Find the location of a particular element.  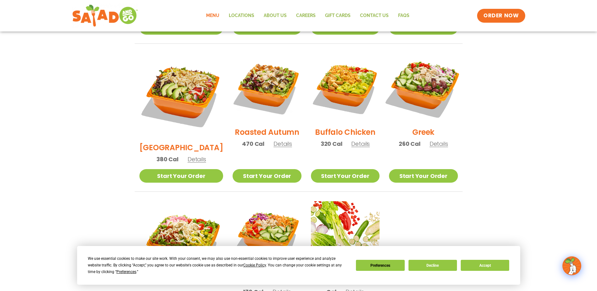

a: ORDER NOW is located at coordinates (501, 16).